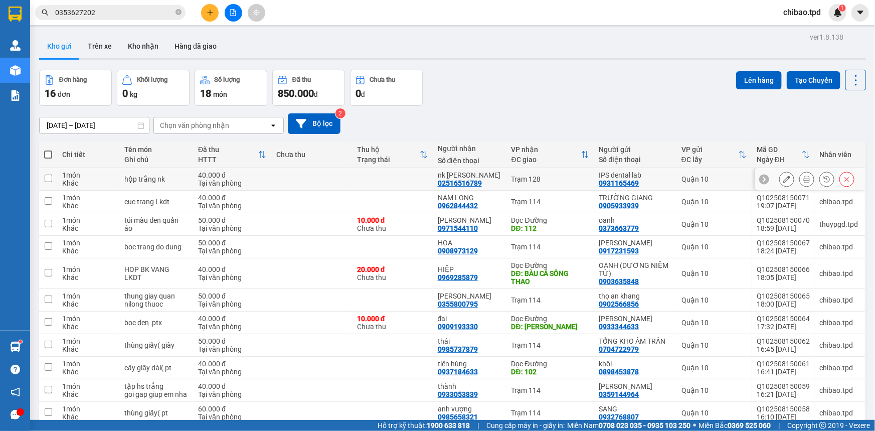 This screenshot has height=431, width=875. I want to click on div: PHẠM CÔNG RÔ, so click(635, 318).